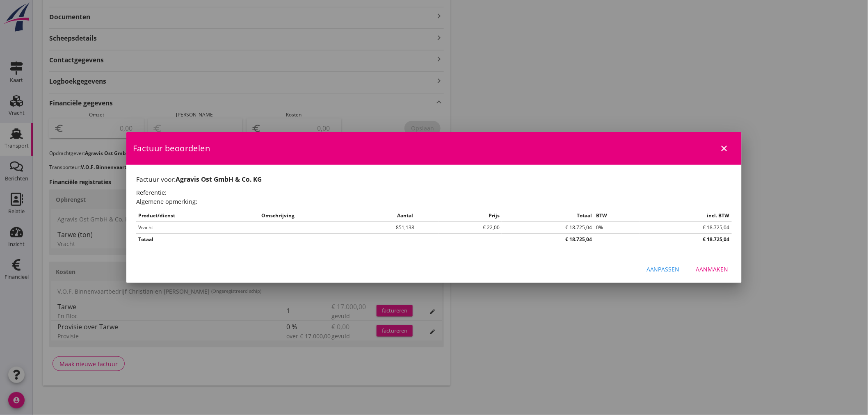 The height and width of the screenshot is (415, 868). Describe the element at coordinates (198, 228) in the screenshot. I see `td: Vracht` at that location.